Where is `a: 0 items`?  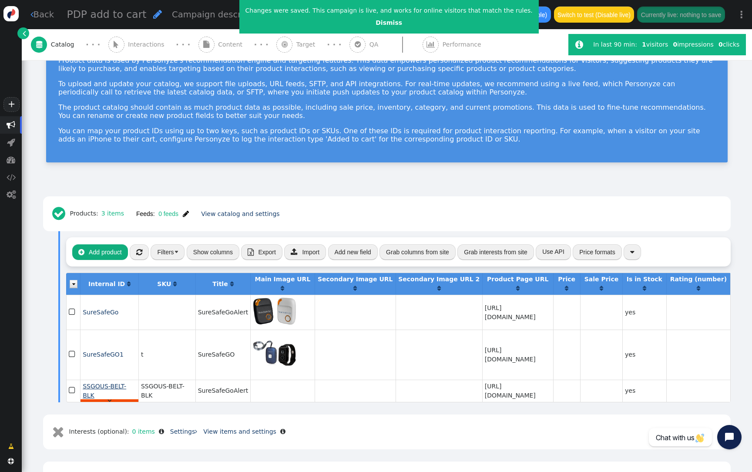
a: 0 items is located at coordinates (142, 431).